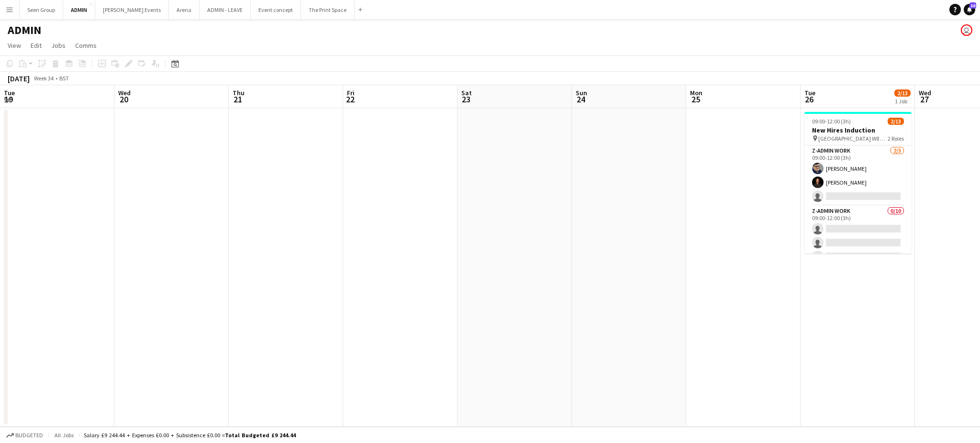  What do you see at coordinates (184, 10) in the screenshot?
I see `button: Arena` at bounding box center [184, 10].